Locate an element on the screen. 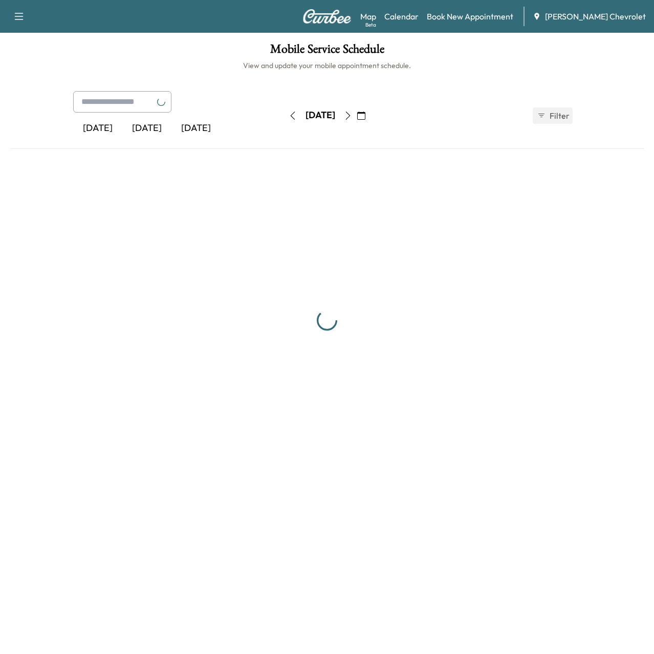 Image resolution: width=654 pixels, height=654 pixels. h1: Mobile Service Schedule is located at coordinates (327, 52).